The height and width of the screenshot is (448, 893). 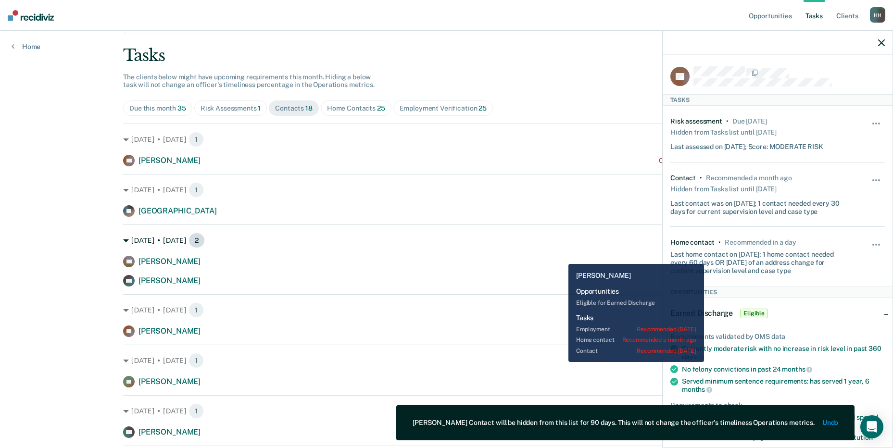 What do you see at coordinates (714, 161) in the screenshot?
I see `div: Contact recommended a month ago` at bounding box center [714, 161].